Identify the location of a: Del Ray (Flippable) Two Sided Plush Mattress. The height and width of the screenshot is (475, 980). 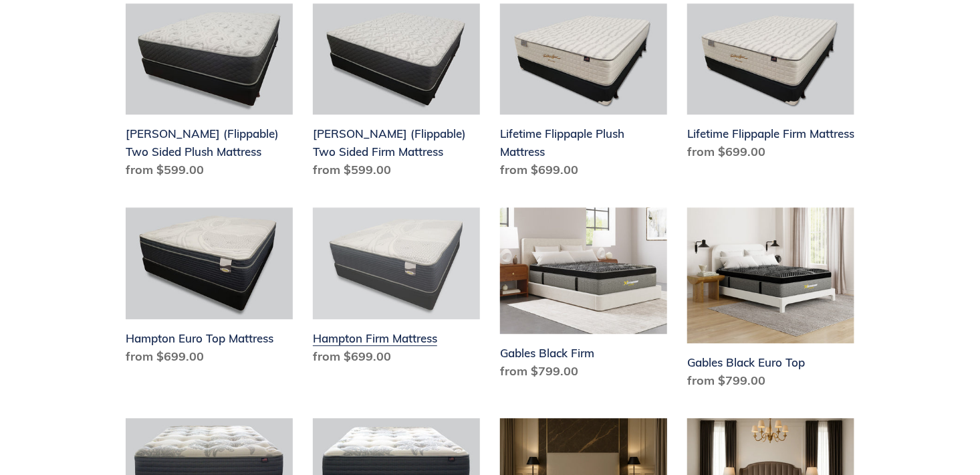
(209, 94).